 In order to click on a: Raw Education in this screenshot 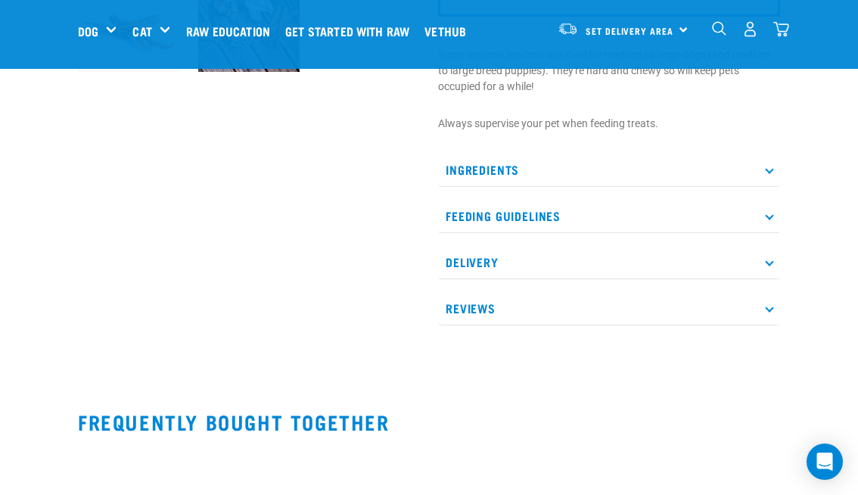, I will do `click(231, 31)`.